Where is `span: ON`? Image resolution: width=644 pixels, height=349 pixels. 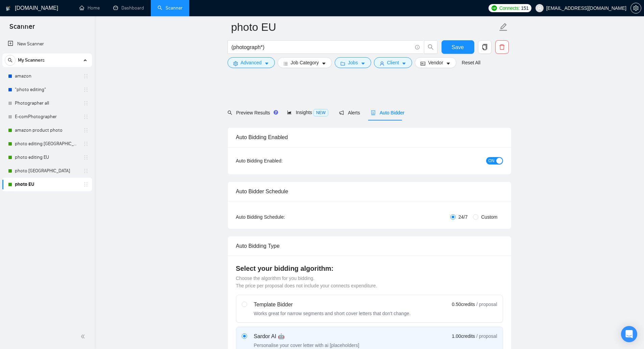
span: ON is located at coordinates (492, 161).